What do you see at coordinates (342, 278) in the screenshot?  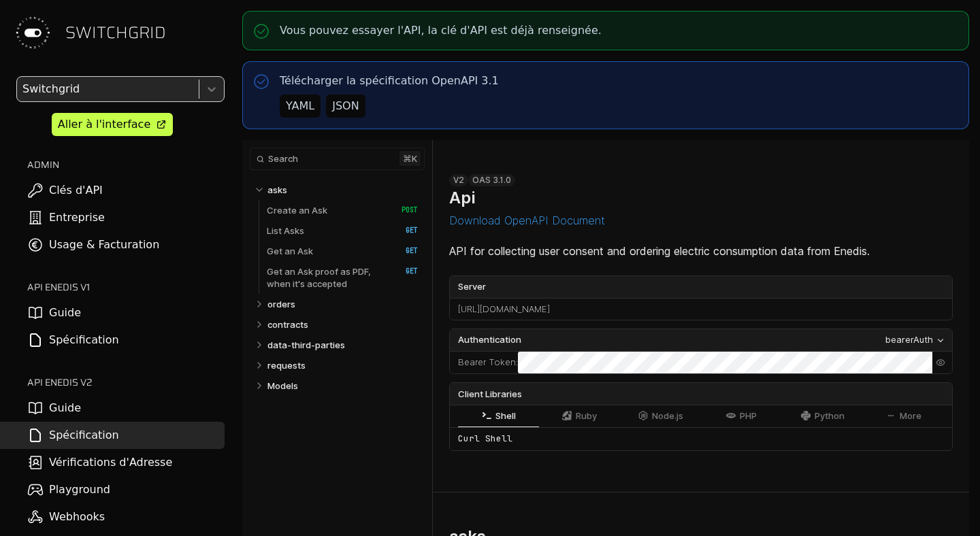 I see `a: Get an Ask proof as PDF, when it's accepted GET` at bounding box center [342, 278].